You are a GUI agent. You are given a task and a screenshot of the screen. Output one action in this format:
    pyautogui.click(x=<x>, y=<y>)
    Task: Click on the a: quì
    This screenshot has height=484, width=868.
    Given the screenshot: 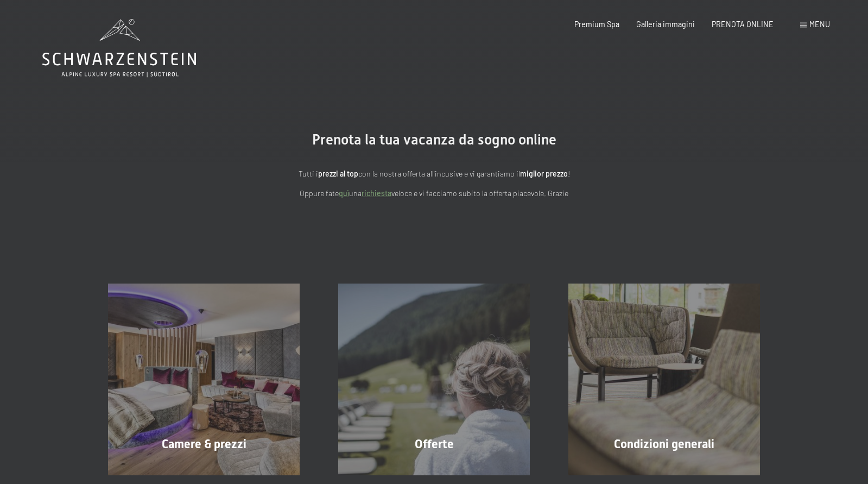 What is the action you would take?
    pyautogui.click(x=344, y=192)
    